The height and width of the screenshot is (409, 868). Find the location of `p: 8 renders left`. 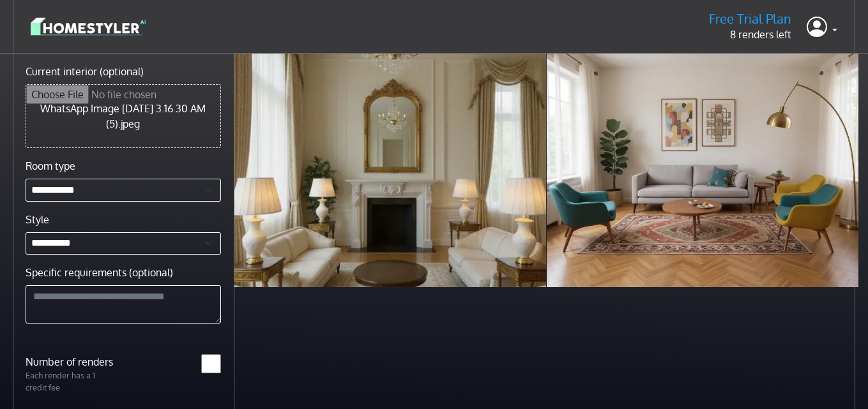

p: 8 renders left is located at coordinates (750, 35).